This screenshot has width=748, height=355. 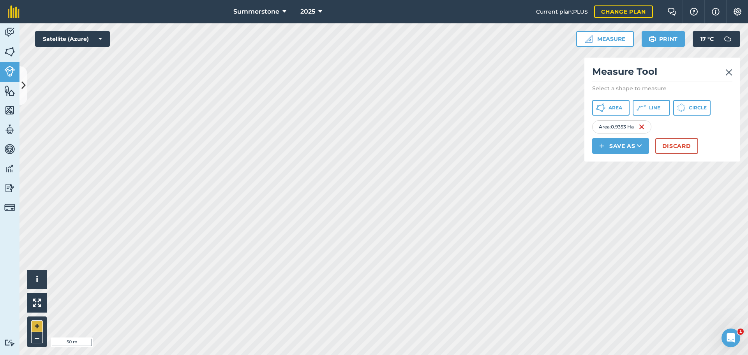 I want to click on span: 2025, so click(x=308, y=12).